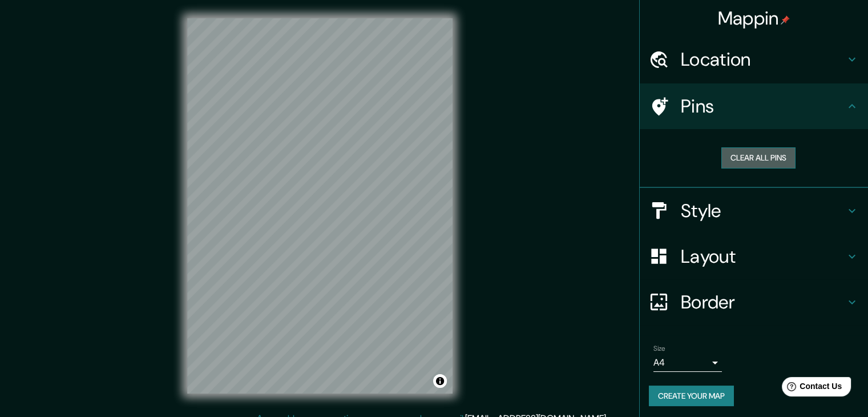 The height and width of the screenshot is (417, 868). Describe the element at coordinates (660, 348) in the screenshot. I see `label: Size` at that location.